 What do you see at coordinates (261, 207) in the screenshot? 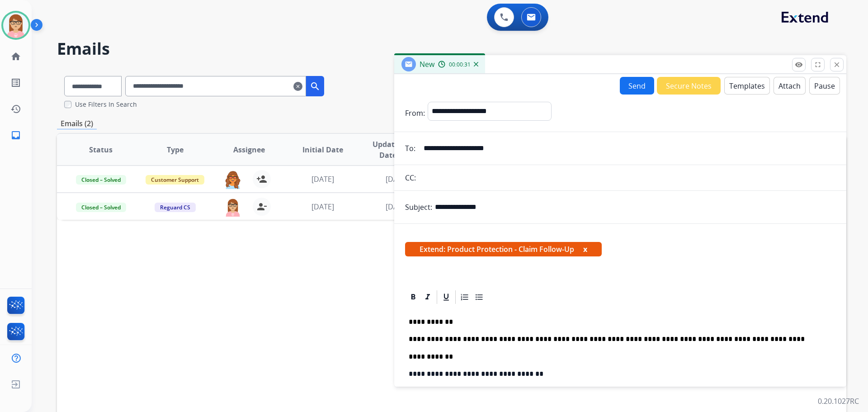
I see `mat-icon: person_remove` at bounding box center [261, 207].